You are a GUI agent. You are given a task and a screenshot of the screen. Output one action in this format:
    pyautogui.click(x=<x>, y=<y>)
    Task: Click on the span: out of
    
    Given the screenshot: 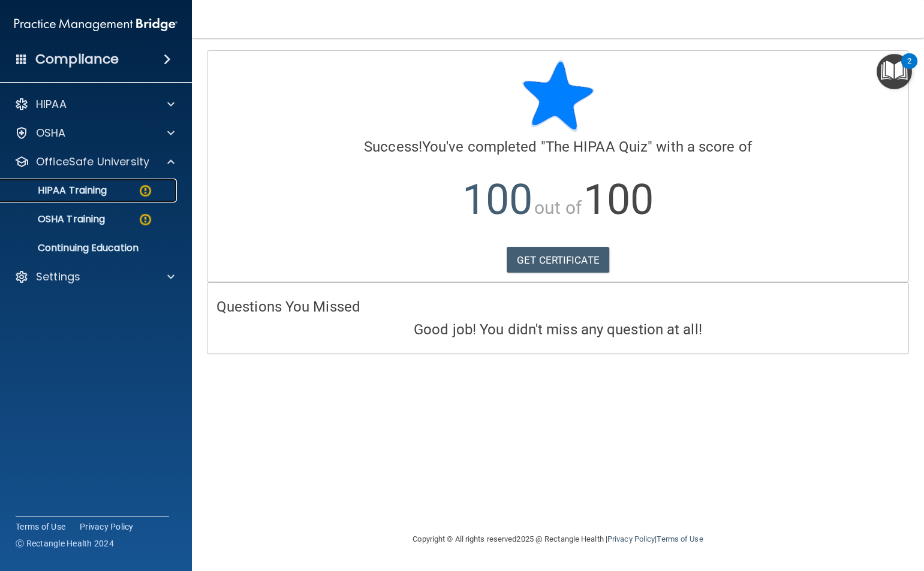 What is the action you would take?
    pyautogui.click(x=558, y=207)
    